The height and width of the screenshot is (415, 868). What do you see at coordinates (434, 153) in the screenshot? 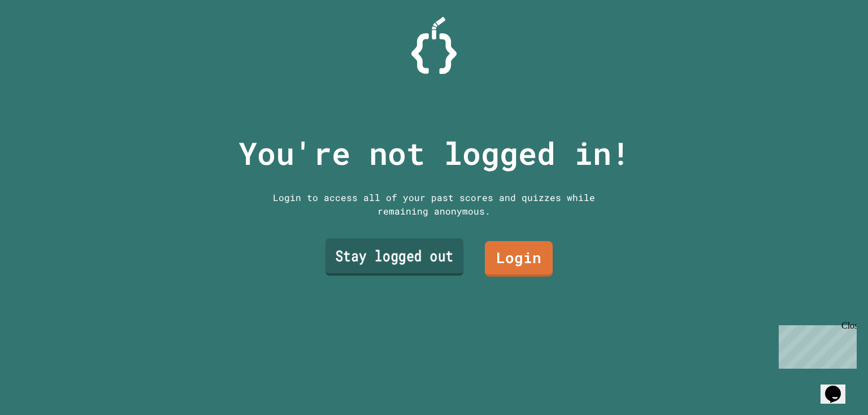
I see `p: You're not logged in!` at bounding box center [434, 153].